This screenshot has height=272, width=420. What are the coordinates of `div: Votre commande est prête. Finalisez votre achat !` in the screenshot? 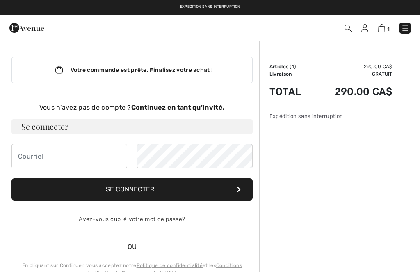 It's located at (132, 70).